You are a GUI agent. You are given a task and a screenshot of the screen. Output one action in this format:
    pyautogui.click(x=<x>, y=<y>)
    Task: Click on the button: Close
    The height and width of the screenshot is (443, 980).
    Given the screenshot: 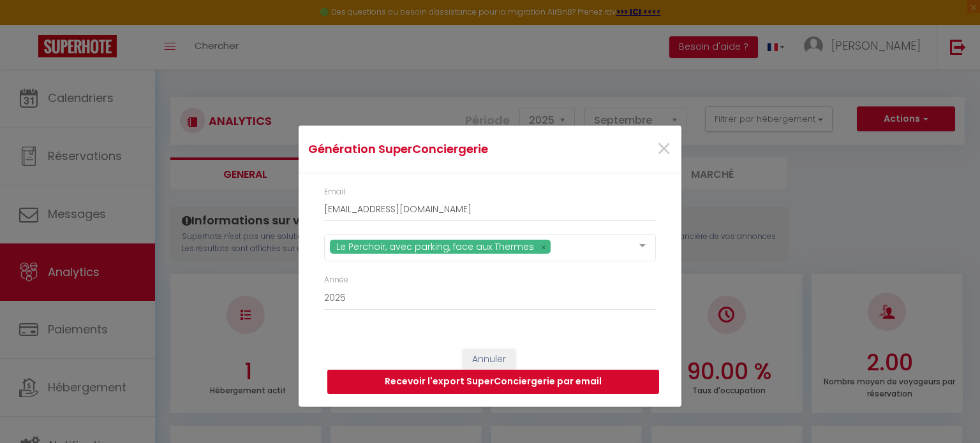 What is the action you would take?
    pyautogui.click(x=664, y=149)
    